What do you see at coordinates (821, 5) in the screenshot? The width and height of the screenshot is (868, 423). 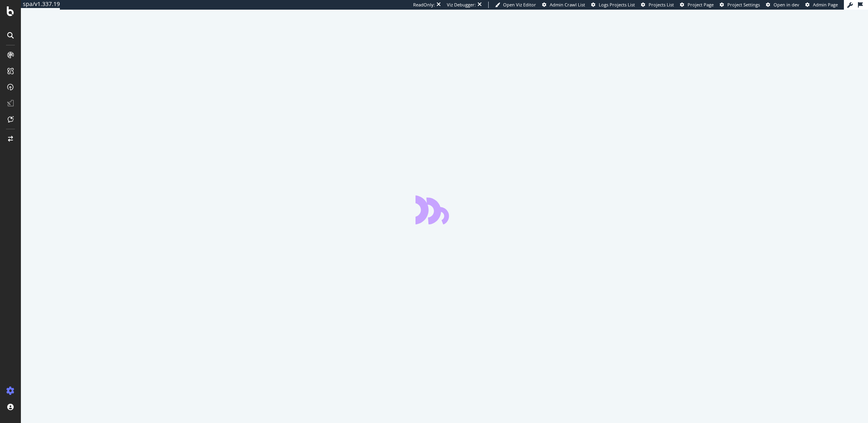 I see `a: Admin Page` at bounding box center [821, 5].